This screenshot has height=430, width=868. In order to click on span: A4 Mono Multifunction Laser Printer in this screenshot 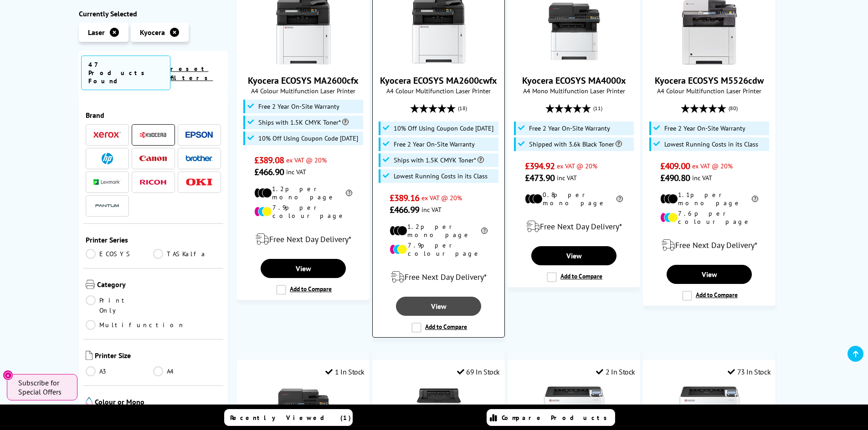, I will do `click(574, 91)`.